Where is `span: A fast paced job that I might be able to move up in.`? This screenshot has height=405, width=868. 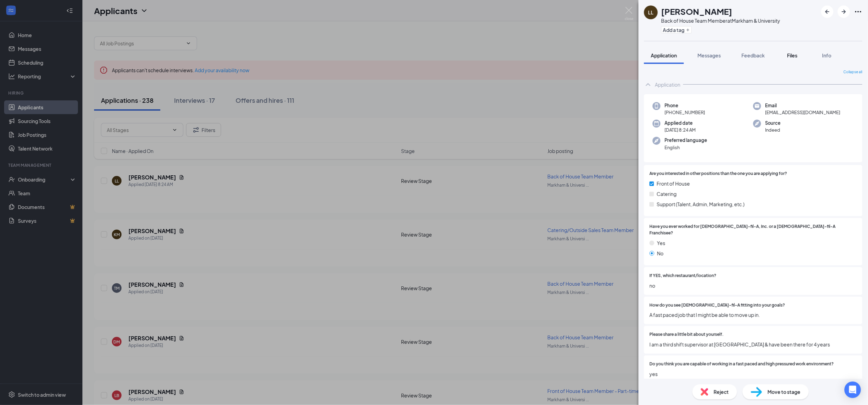 span: A fast paced job that I might be able to move up in. is located at coordinates (753, 315).